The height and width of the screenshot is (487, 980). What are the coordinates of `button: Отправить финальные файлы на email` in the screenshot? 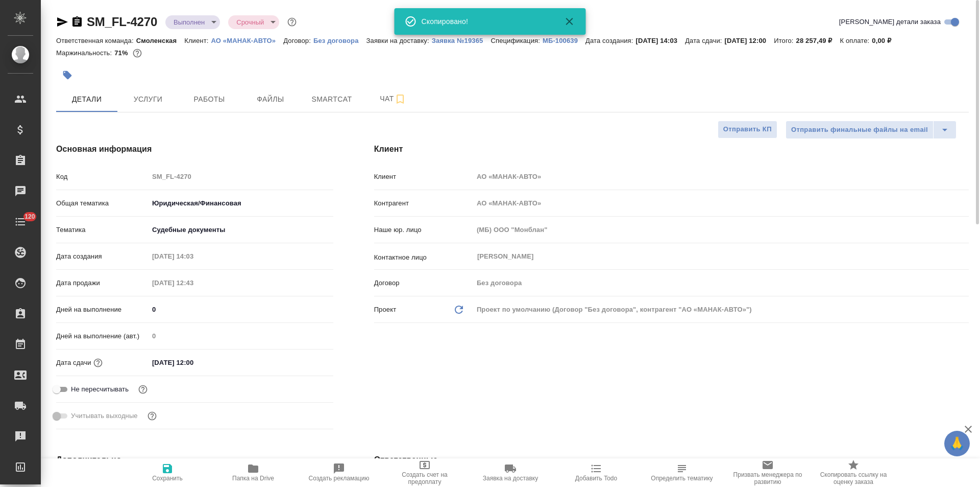 It's located at (860, 130).